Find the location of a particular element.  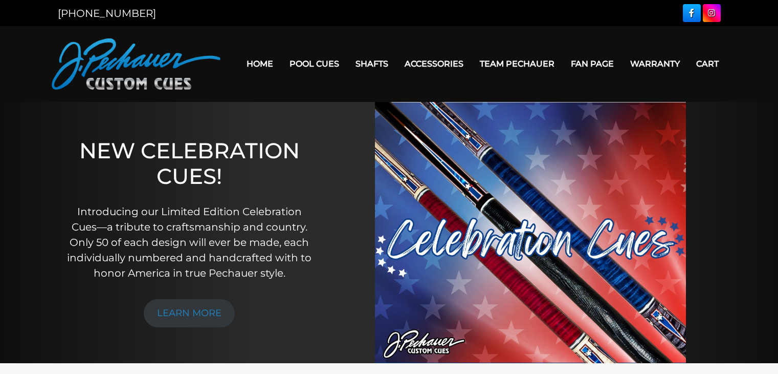

a: Shafts is located at coordinates (372, 63).